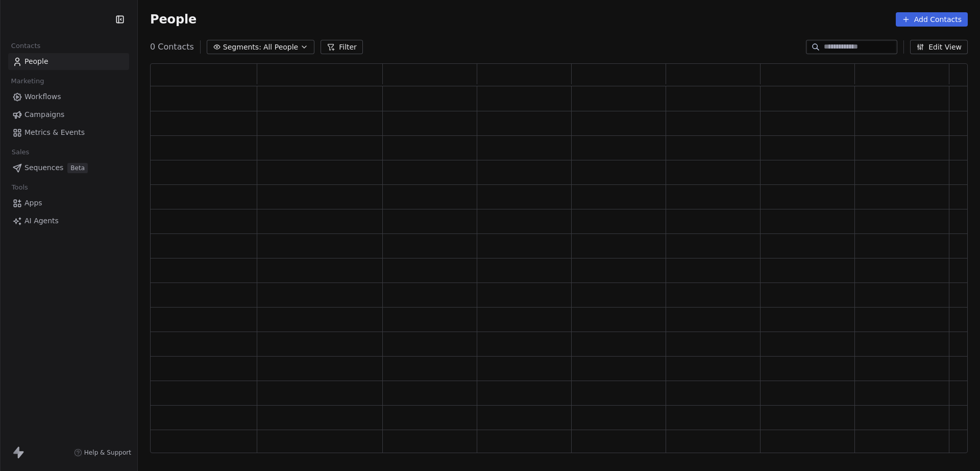 The width and height of the screenshot is (980, 471). What do you see at coordinates (33, 202) in the screenshot?
I see `span: Apps` at bounding box center [33, 202].